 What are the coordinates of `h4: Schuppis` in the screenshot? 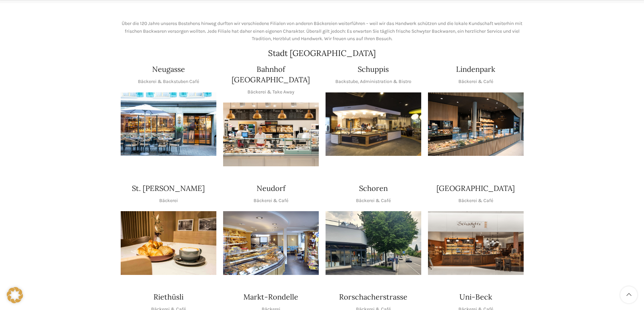 It's located at (373, 69).